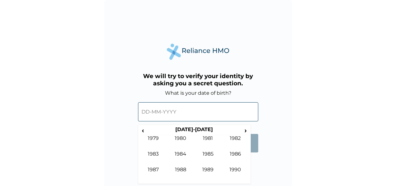 The height and width of the screenshot is (186, 396). I want to click on td: 1979, so click(153, 143).